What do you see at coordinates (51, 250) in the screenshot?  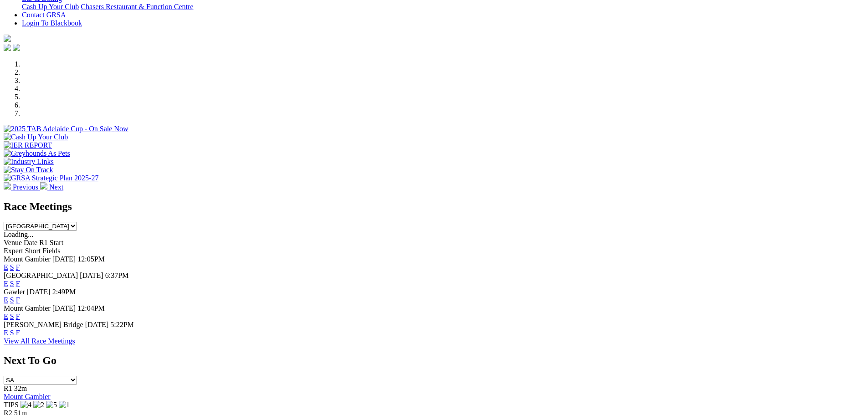 I see `span: Fields` at bounding box center [51, 250].